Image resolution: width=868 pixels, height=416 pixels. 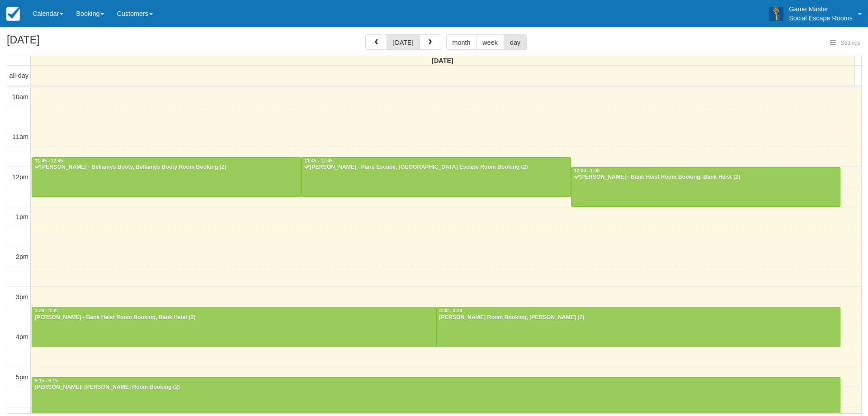 I want to click on span: 12pm, so click(x=20, y=177).